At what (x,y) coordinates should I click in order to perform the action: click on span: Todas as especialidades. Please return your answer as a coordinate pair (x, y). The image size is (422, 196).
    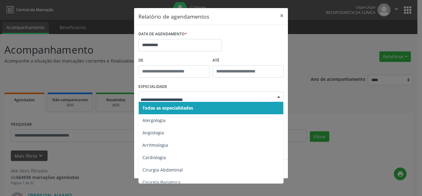
    Looking at the image, I should click on (168, 108).